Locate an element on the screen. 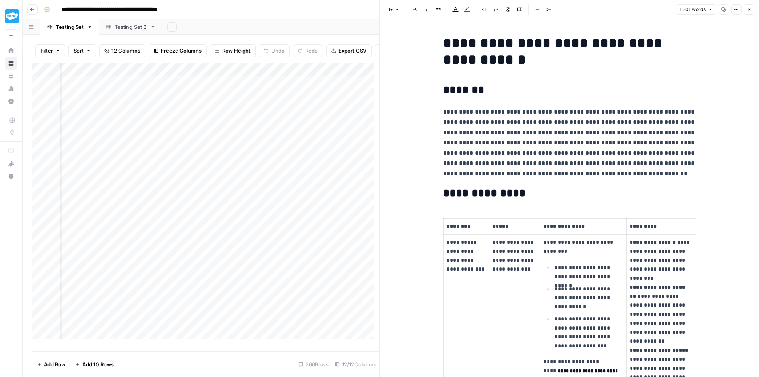  a: Testing Set is located at coordinates (70, 27).